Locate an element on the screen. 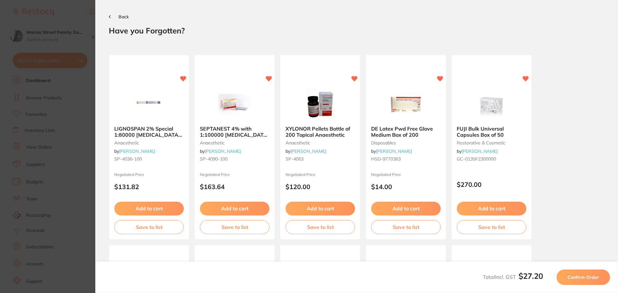 This screenshot has width=618, height=293. small: SP-4063 is located at coordinates (320, 159).